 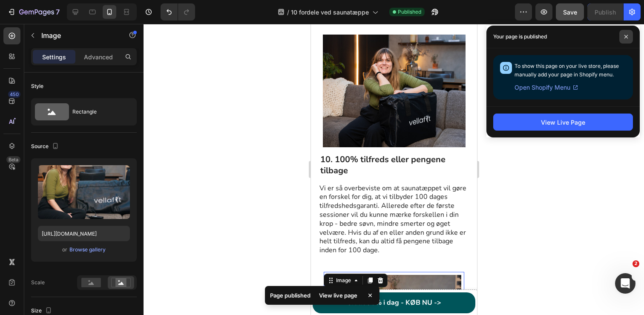 What do you see at coordinates (570, 12) in the screenshot?
I see `button: Save` at bounding box center [570, 12].